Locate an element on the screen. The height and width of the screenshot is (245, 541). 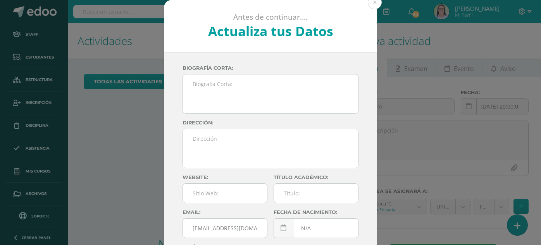
label: Título académico: is located at coordinates (316, 177).